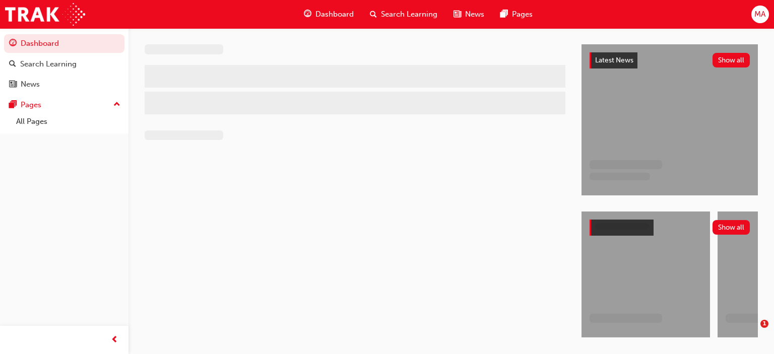 The height and width of the screenshot is (354, 774). Describe the element at coordinates (45, 14) in the screenshot. I see `a: Trak` at that location.